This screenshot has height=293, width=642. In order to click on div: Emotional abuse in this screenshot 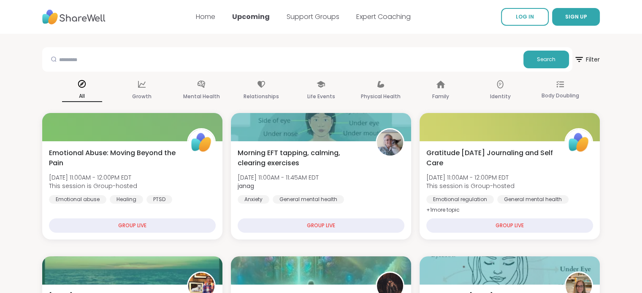, I will do `click(78, 200)`.